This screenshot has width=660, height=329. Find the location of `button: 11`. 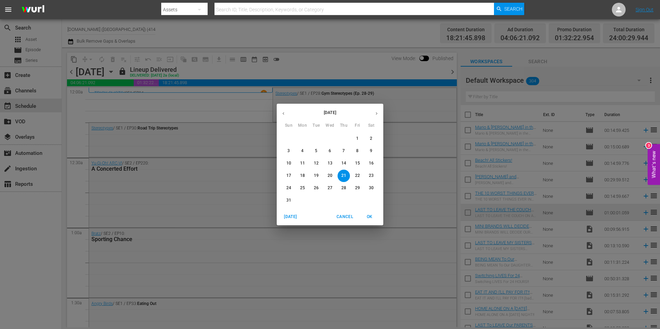

button: 11 is located at coordinates (302, 164).